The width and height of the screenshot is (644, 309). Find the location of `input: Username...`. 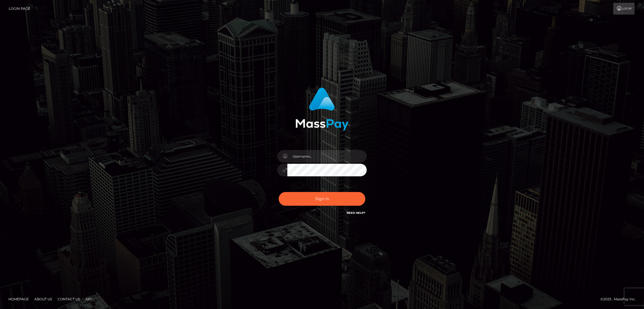

input: Username... is located at coordinates (327, 156).